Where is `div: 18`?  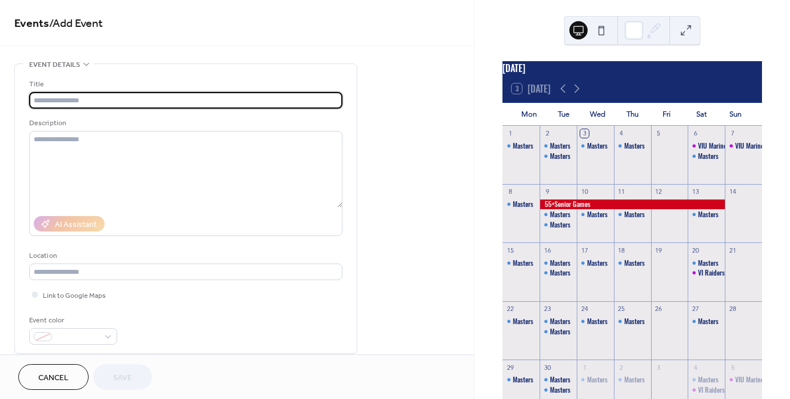 div: 18 is located at coordinates (622, 250).